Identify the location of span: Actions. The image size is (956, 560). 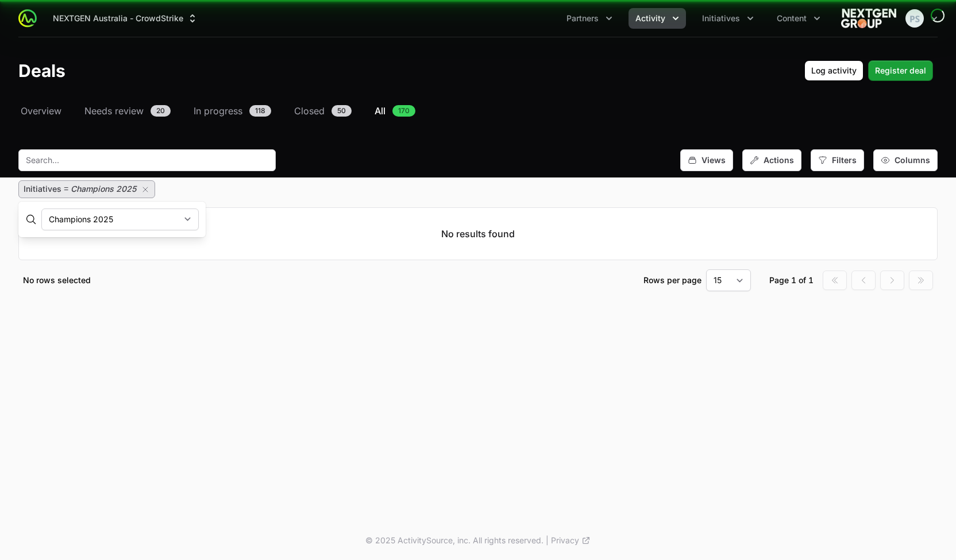
(779, 160).